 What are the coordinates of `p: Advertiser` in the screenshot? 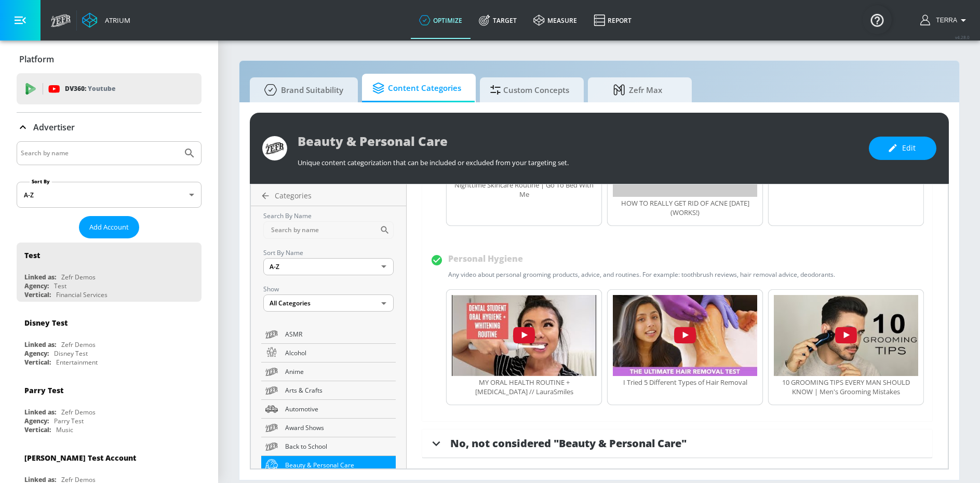 It's located at (54, 127).